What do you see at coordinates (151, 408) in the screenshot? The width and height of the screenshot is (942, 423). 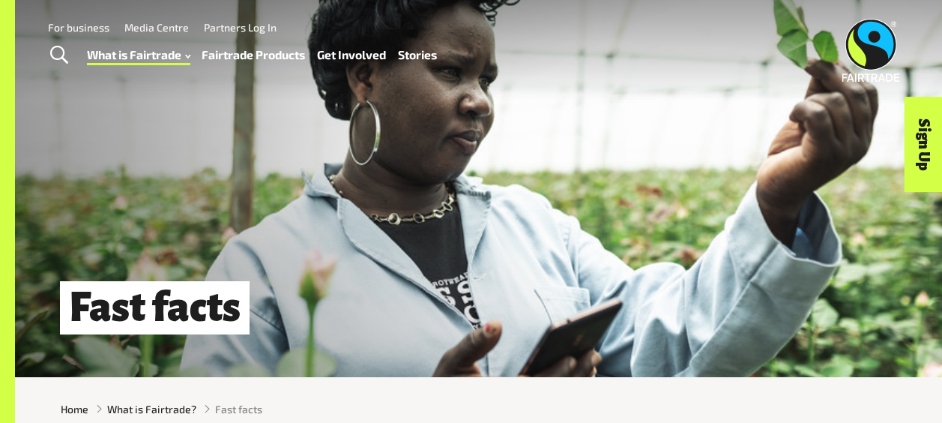 I see `a: What is Fairtrade?` at bounding box center [151, 408].